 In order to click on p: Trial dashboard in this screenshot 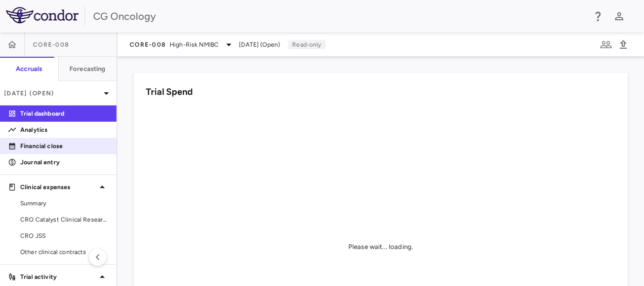, I will do `click(64, 113)`.